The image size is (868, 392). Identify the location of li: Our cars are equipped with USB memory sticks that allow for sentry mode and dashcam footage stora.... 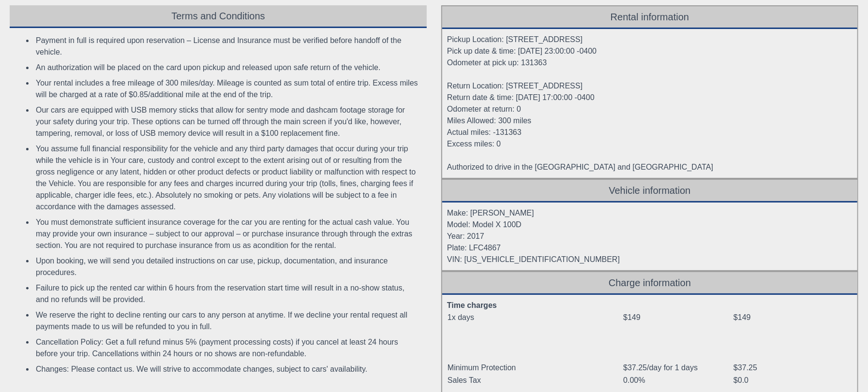
(227, 122).